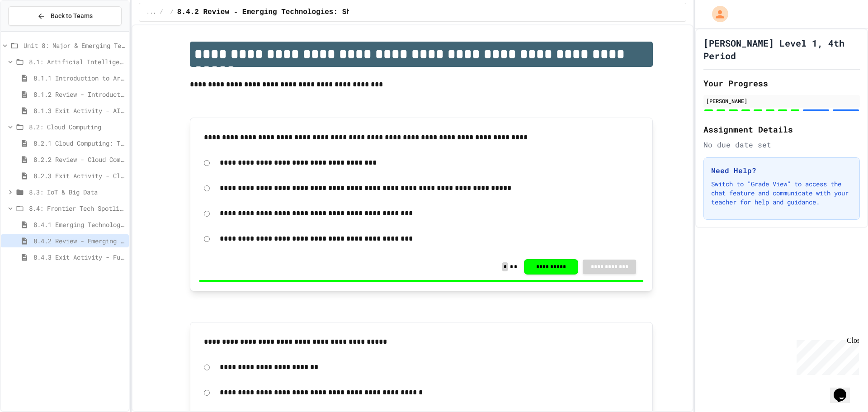 The width and height of the screenshot is (868, 412). Describe the element at coordinates (782, 145) in the screenshot. I see `div: No due date set` at that location.